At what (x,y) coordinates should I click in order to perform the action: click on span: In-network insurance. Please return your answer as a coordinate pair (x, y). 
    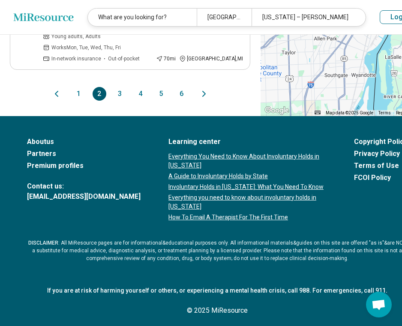
    Looking at the image, I should click on (76, 59).